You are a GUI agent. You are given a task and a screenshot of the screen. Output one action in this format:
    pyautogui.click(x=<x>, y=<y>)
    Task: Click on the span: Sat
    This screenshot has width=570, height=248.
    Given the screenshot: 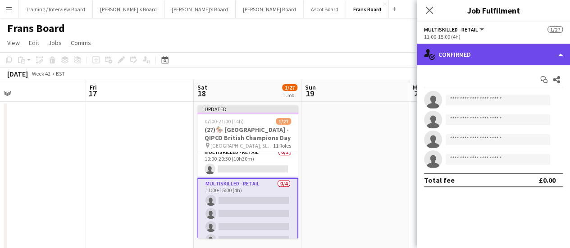 What is the action you would take?
    pyautogui.click(x=202, y=87)
    